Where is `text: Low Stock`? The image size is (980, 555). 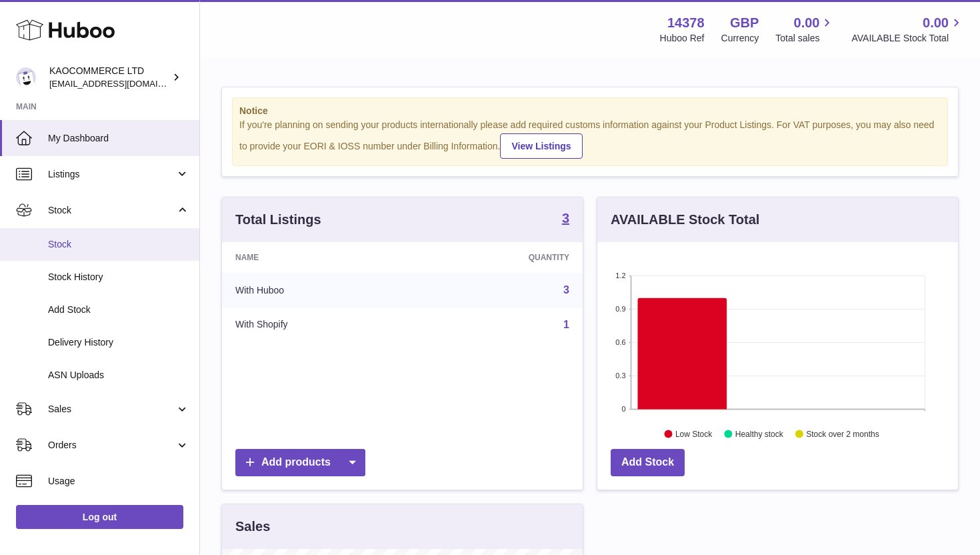
text: Low Stock is located at coordinates (694, 434).